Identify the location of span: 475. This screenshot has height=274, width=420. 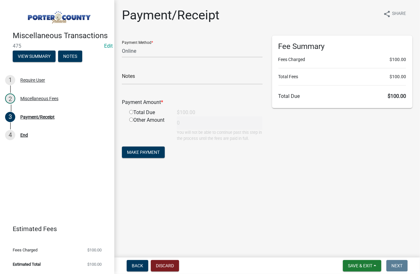
(57, 46).